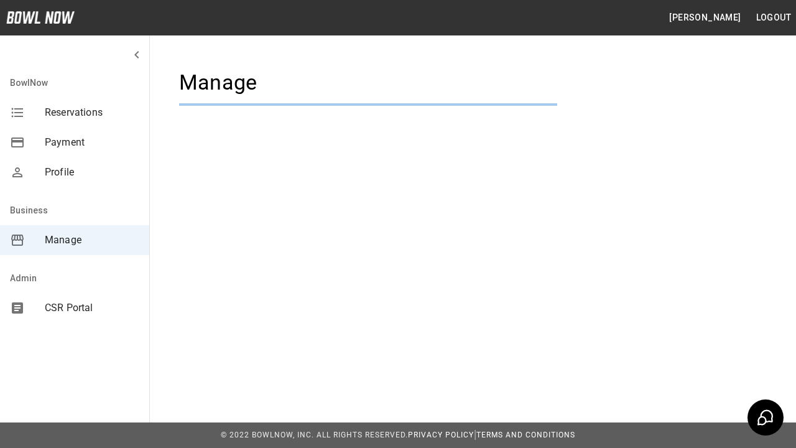  I want to click on span: CSR Portal, so click(92, 308).